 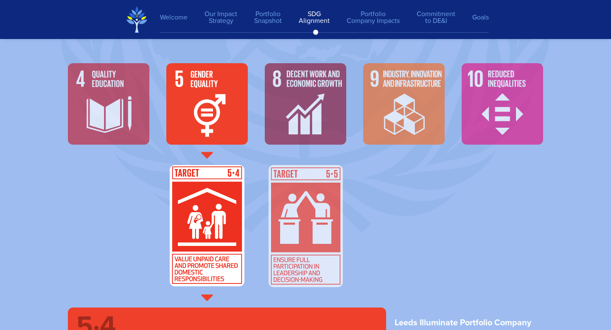 What do you see at coordinates (178, 17) in the screenshot?
I see `a: Welcome` at bounding box center [178, 17].